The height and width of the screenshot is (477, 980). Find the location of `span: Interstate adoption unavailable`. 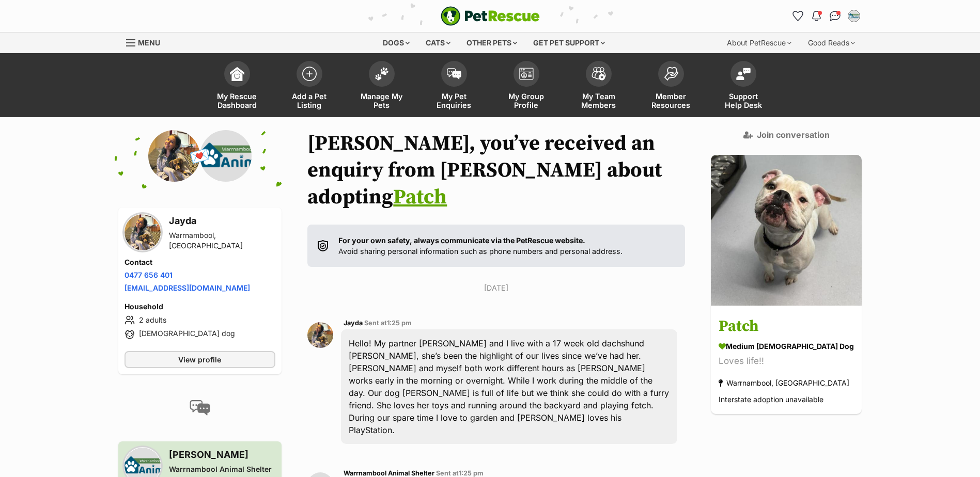

span: Interstate adoption unavailable is located at coordinates (771, 399).